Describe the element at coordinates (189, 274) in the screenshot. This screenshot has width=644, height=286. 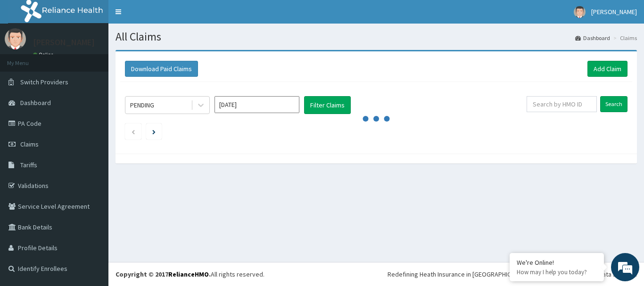
I see `a: RelianceHMO` at that location.